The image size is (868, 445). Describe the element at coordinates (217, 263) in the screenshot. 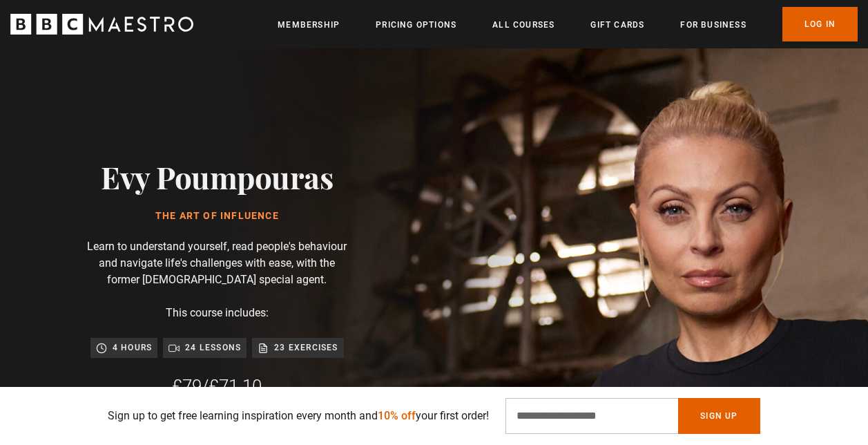

I see `p: Learn to understand yourself, read people's behaviour and navigate life's challenges with ease, w...` at that location.